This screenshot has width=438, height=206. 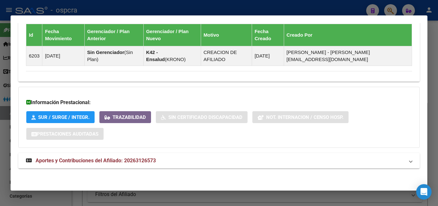 I want to click on button: SUR / SURGE / INTEGR., so click(x=60, y=117).